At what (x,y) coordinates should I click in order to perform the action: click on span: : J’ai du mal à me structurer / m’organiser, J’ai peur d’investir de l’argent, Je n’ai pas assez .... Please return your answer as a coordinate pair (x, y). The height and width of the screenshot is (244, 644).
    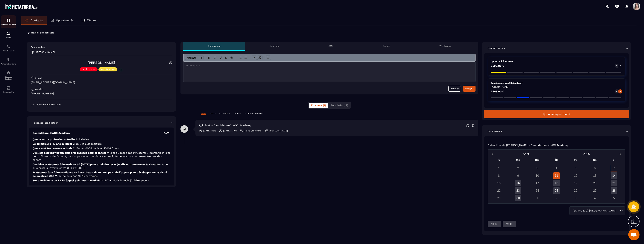
    Looking at the image, I should click on (101, 156).